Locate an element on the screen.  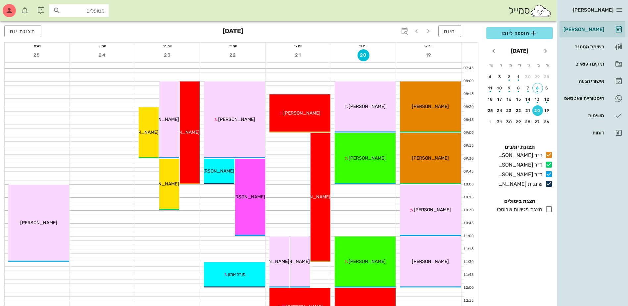
div: 3 is located at coordinates (500, 77).